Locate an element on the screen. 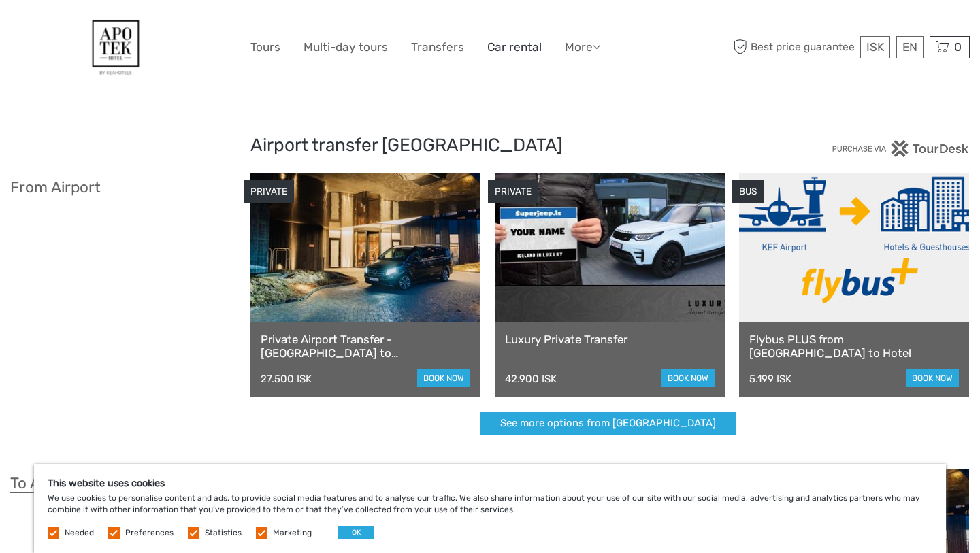  h3: From Airport is located at coordinates (115, 188).